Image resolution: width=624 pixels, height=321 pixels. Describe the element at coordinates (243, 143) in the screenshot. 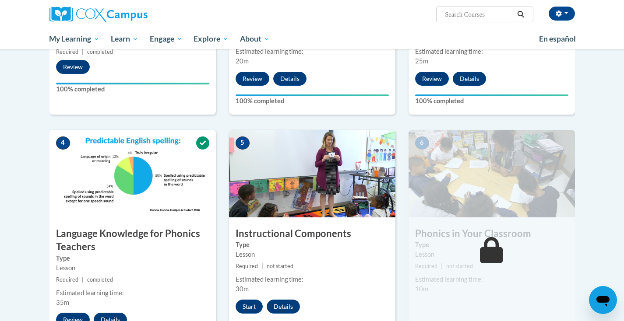

I see `span: 5` at that location.